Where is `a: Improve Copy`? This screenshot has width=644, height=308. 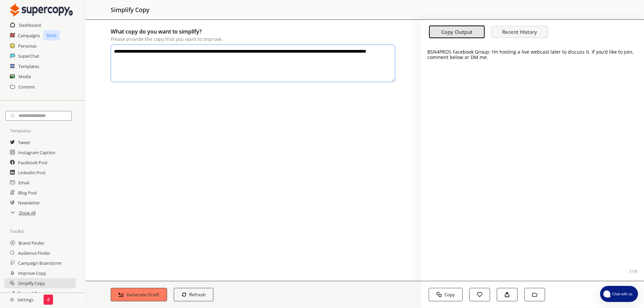
a: Improve Copy is located at coordinates (32, 273).